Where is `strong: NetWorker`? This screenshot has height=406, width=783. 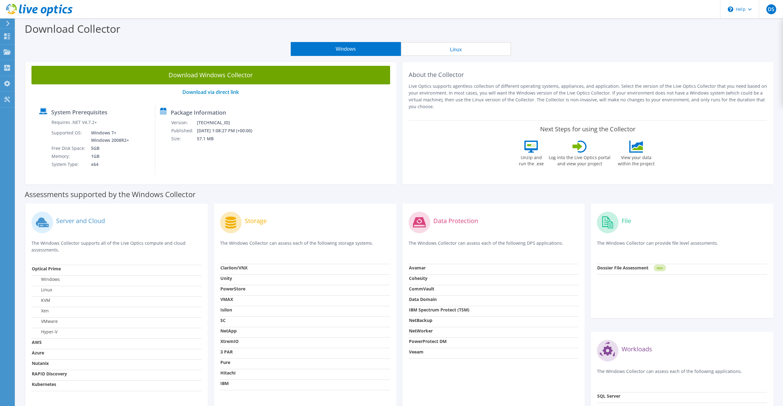
strong: NetWorker is located at coordinates (421, 330).